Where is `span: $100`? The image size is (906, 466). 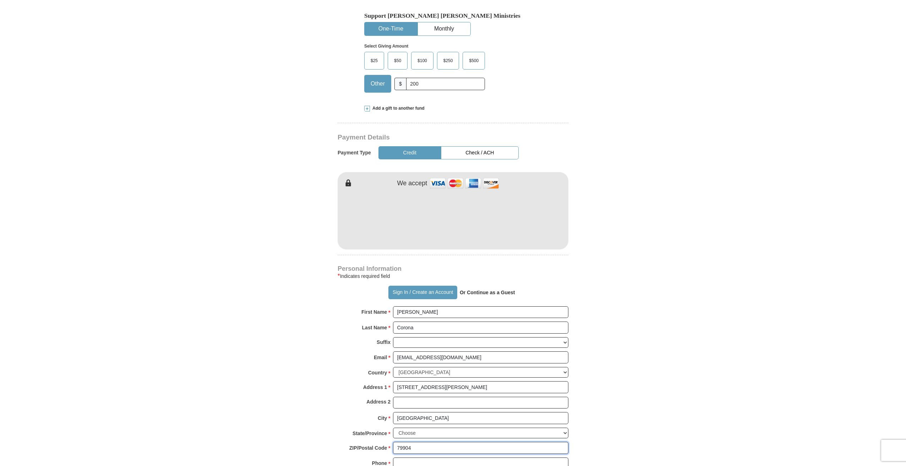 span: $100 is located at coordinates (422, 61).